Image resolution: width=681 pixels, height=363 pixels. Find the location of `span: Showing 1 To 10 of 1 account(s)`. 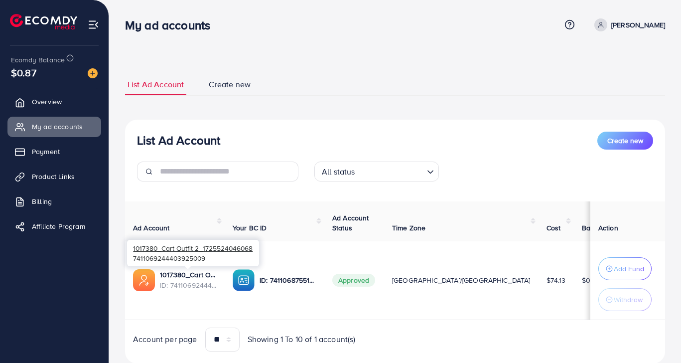

span: Showing 1 To 10 of 1 account(s) is located at coordinates (301, 339).